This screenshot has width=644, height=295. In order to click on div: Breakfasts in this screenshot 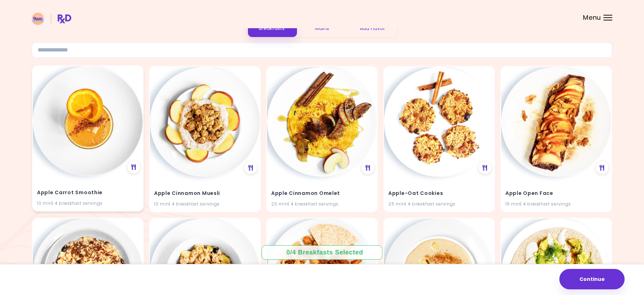, I will do `click(272, 28)`.